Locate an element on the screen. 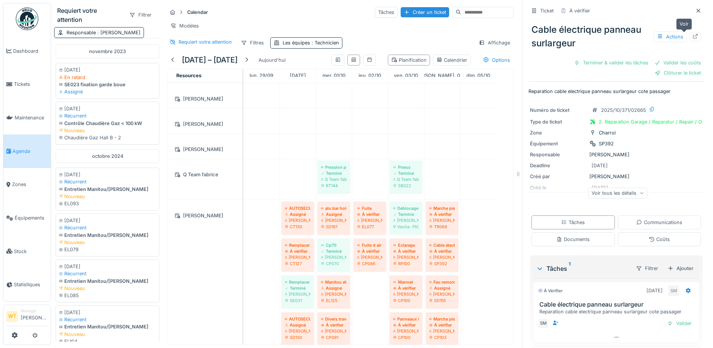  div: Remplacer la barre stabilisatrice is located at coordinates (298, 245).